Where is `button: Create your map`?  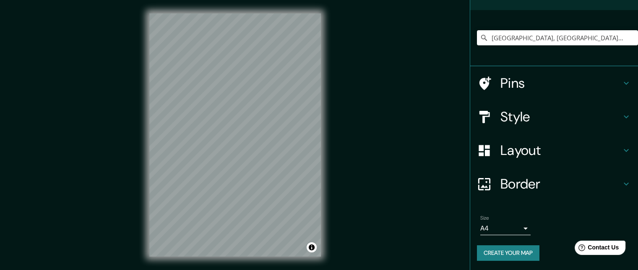 button: Create your map is located at coordinates (508, 253).